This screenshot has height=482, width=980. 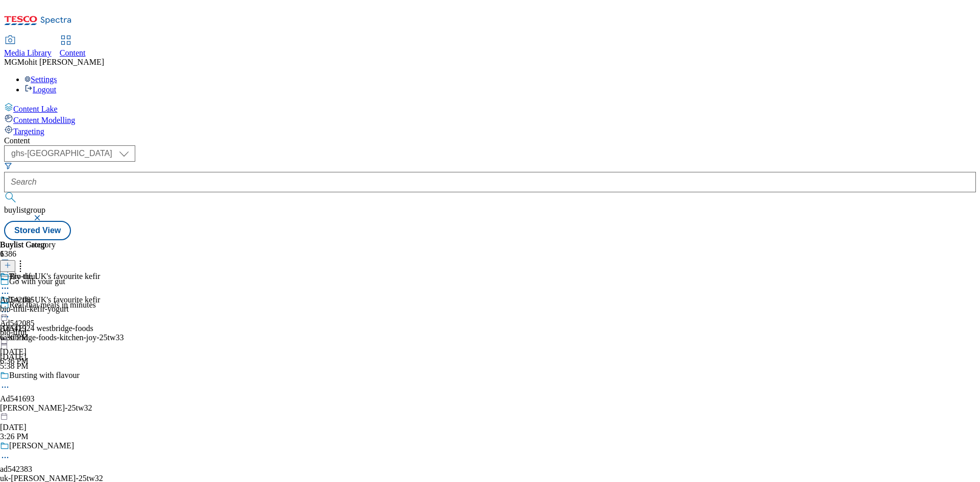 I want to click on span: Media Library, so click(x=27, y=53).